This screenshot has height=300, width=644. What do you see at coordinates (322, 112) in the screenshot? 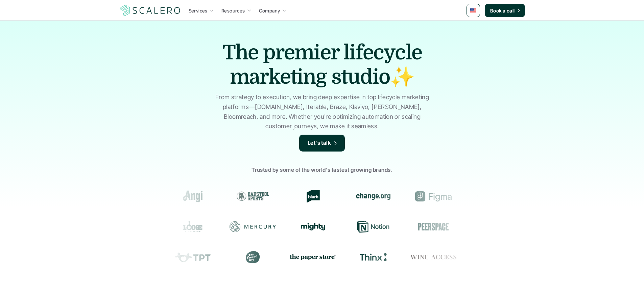
I see `p: From strategy to execution, we bring deep expertise in top lifecycle marketing platforms—[DOMAIN_...` at bounding box center [322, 112].